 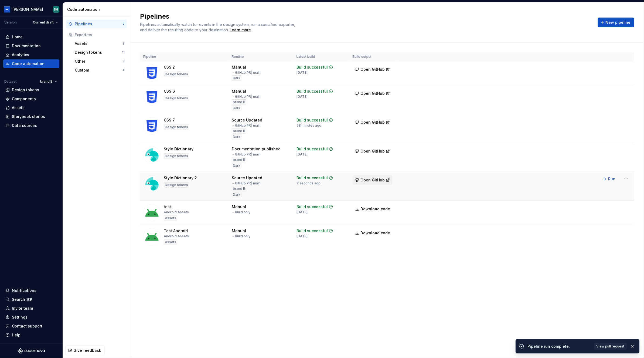 I want to click on span: Current draft, so click(x=43, y=22).